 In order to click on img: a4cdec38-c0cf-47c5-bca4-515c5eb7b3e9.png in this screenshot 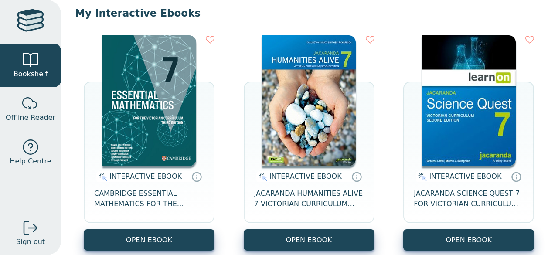, I will do `click(149, 101)`.